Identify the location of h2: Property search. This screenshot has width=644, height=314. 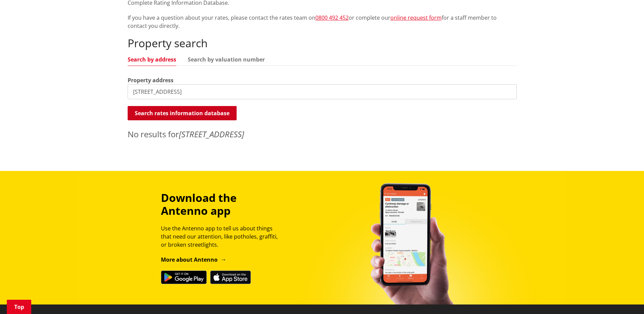
(322, 43).